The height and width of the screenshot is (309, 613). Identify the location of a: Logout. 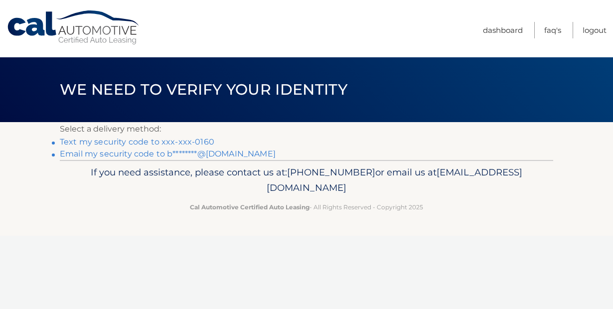
(594, 30).